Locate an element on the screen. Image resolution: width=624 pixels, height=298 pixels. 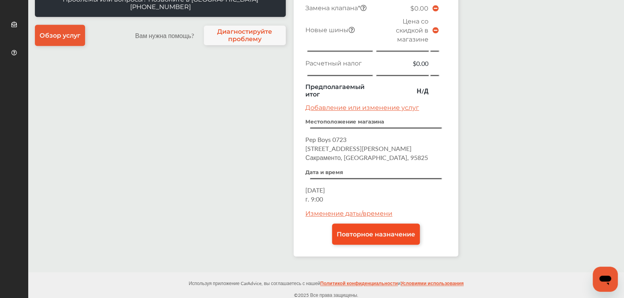
span: $0.00 is located at coordinates (419, 8).